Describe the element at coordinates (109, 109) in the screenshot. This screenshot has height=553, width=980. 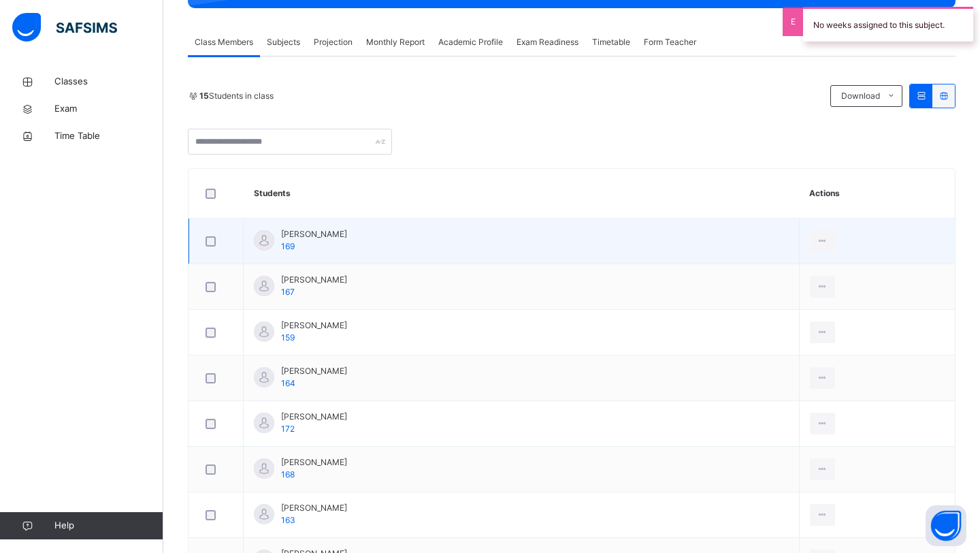
I see `span: Exam` at that location.